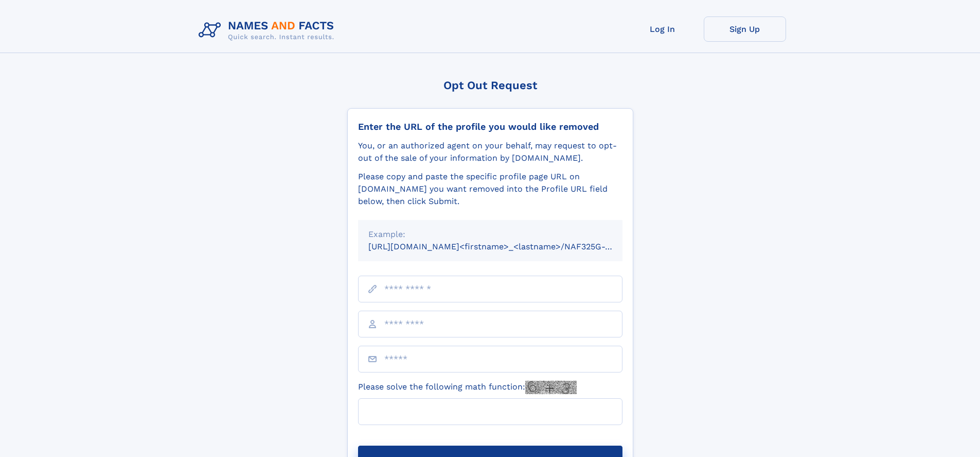 The width and height of the screenshot is (980, 457). What do you see at coordinates (490, 235) in the screenshot?
I see `div: Example:` at bounding box center [490, 235].